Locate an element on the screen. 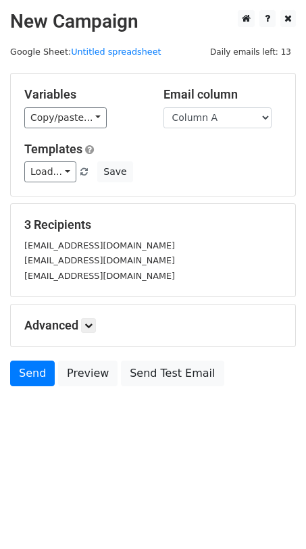  h5: Advanced is located at coordinates (153, 325).